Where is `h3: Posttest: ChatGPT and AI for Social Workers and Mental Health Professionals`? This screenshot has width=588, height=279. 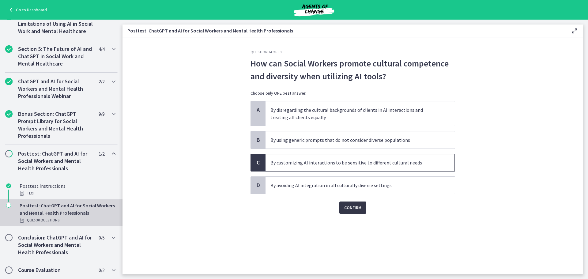 h3: Posttest: ChatGPT and AI for Social Workers and Mental Health Professionals is located at coordinates (344, 31).